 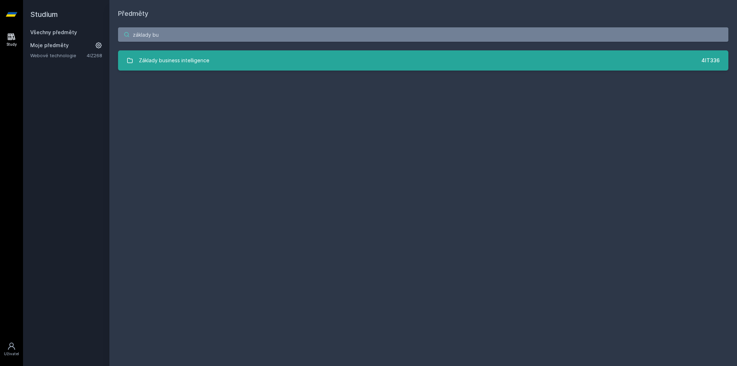 I want to click on span: Moje předměty, so click(x=49, y=45).